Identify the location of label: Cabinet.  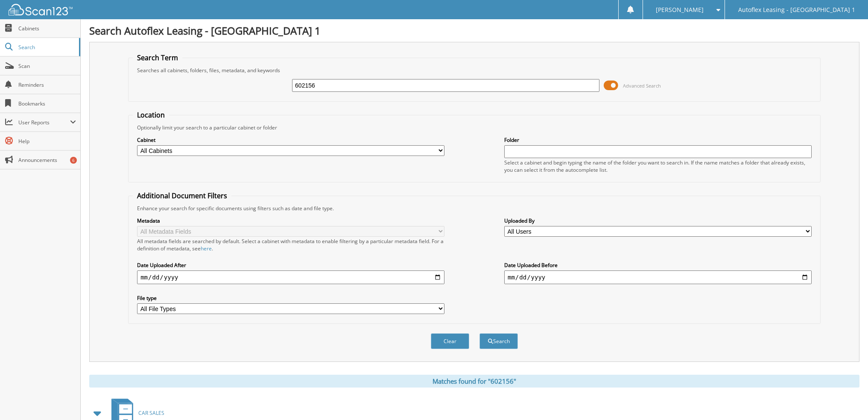
(291, 140).